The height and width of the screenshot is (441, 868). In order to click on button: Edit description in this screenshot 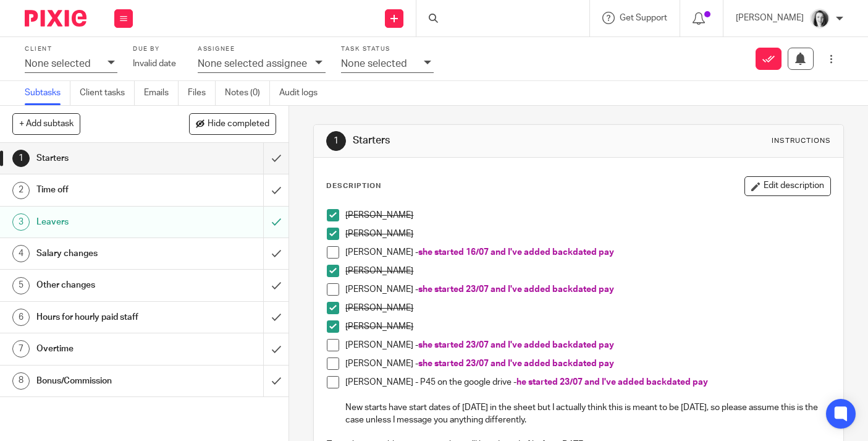, I will do `click(787, 186)`.